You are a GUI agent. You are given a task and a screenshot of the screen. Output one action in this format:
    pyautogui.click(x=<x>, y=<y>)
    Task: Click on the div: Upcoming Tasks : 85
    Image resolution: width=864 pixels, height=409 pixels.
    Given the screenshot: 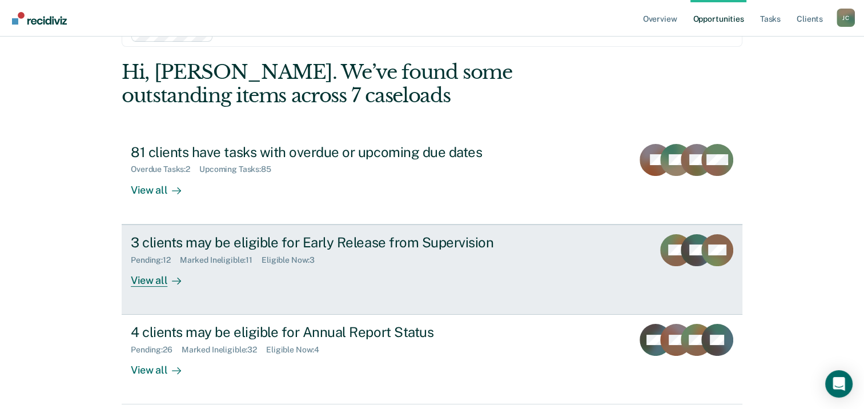 What is the action you would take?
    pyautogui.click(x=240, y=169)
    